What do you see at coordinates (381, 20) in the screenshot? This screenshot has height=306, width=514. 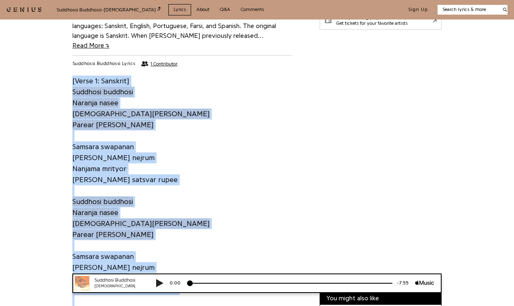 I see `a: See upcoming pop showsGet tickets for your favorite artists` at bounding box center [381, 20].